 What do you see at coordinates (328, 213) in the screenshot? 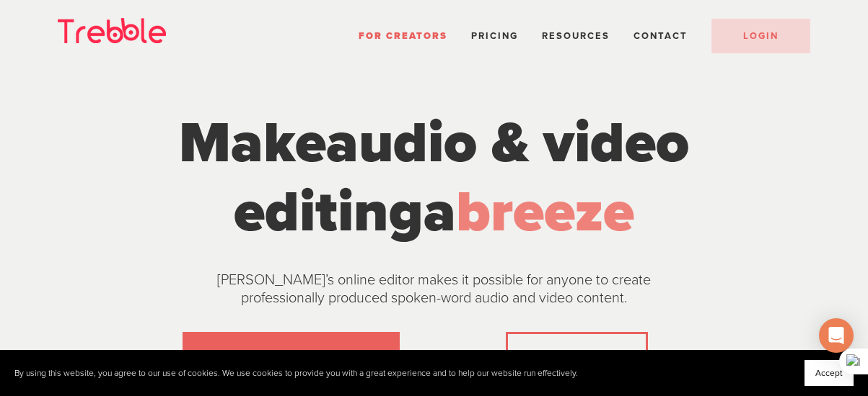
I see `span: editing` at bounding box center [328, 213].